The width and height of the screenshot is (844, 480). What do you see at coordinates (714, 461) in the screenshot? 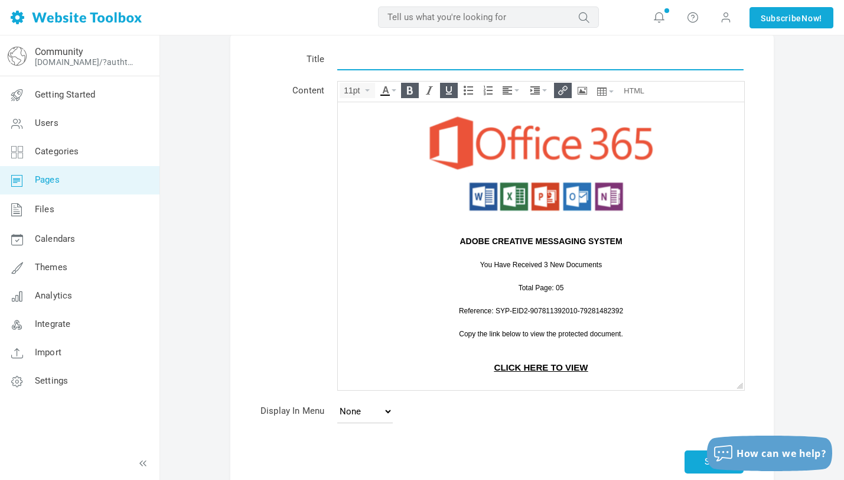
I see `button: Save` at bounding box center [714, 461].